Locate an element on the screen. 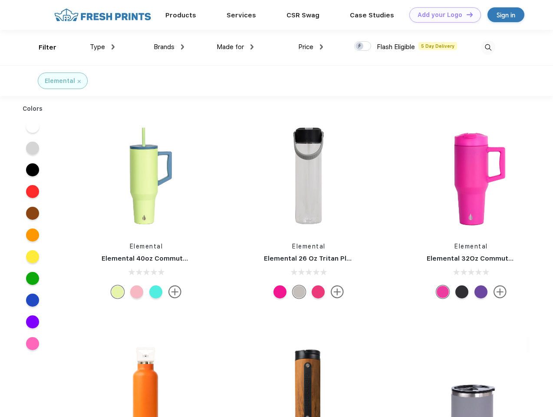  a: Services is located at coordinates (241, 15).